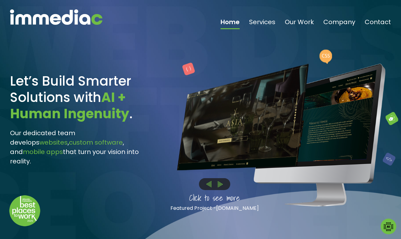  Describe the element at coordinates (209, 184) in the screenshot. I see `img: Left%20Arrow.png` at that location.